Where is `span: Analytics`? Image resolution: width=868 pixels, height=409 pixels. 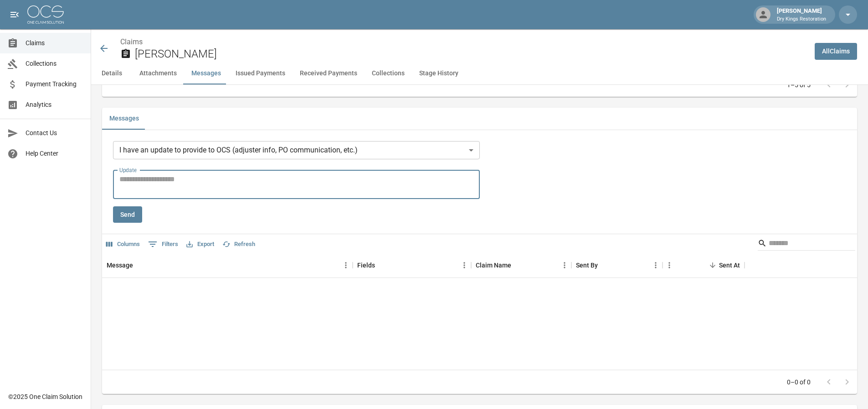 span: Analytics is located at coordinates (54, 104).